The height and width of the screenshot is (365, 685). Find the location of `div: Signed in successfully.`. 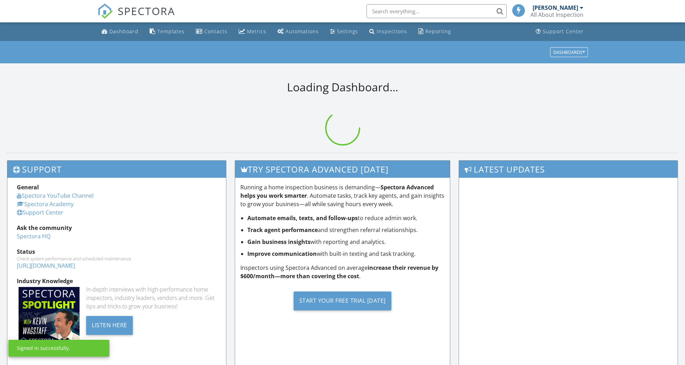

div: Signed in successfully. is located at coordinates (43, 348).